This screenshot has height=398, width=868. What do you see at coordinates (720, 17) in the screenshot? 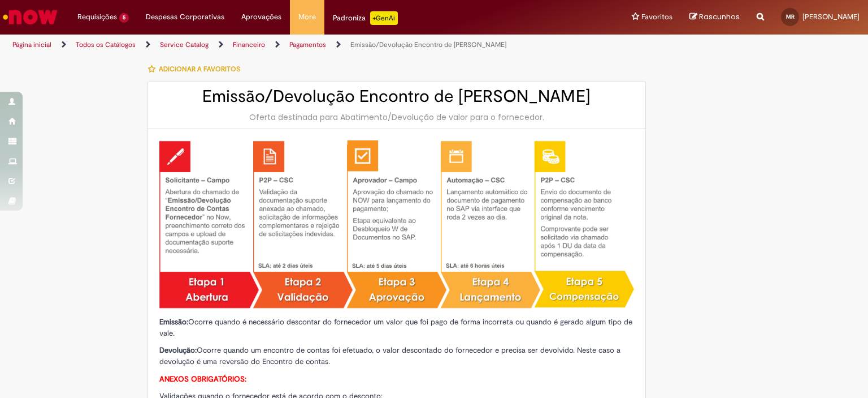
I see `span: Rascunhos` at bounding box center [720, 17].